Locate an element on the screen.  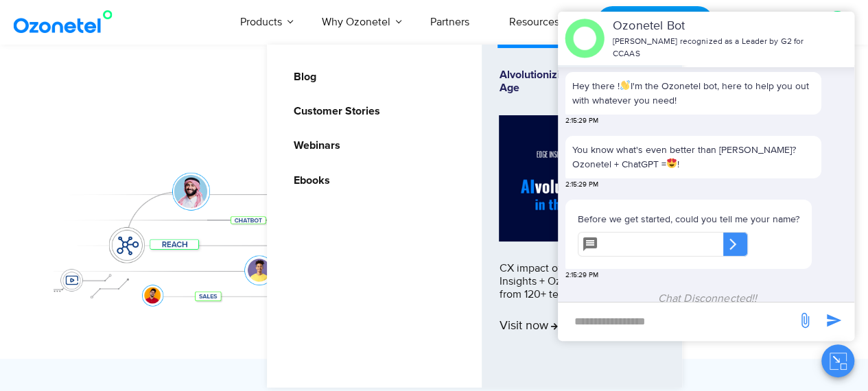
p: Hey there ! I'm the Ozonetel bot, here to help you out with whatever you need! is located at coordinates (693, 93).